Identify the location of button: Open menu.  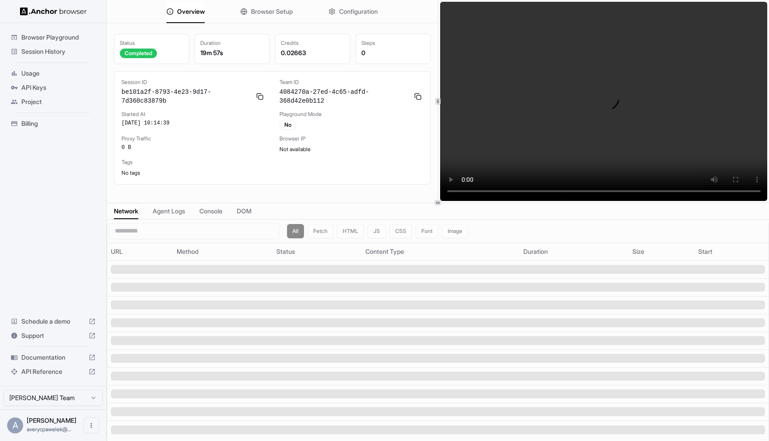
(91, 426).